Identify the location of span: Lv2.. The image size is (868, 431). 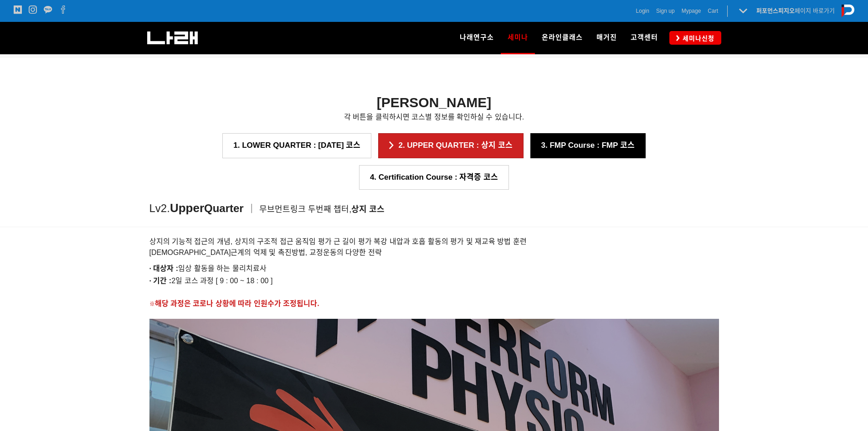
(160, 208).